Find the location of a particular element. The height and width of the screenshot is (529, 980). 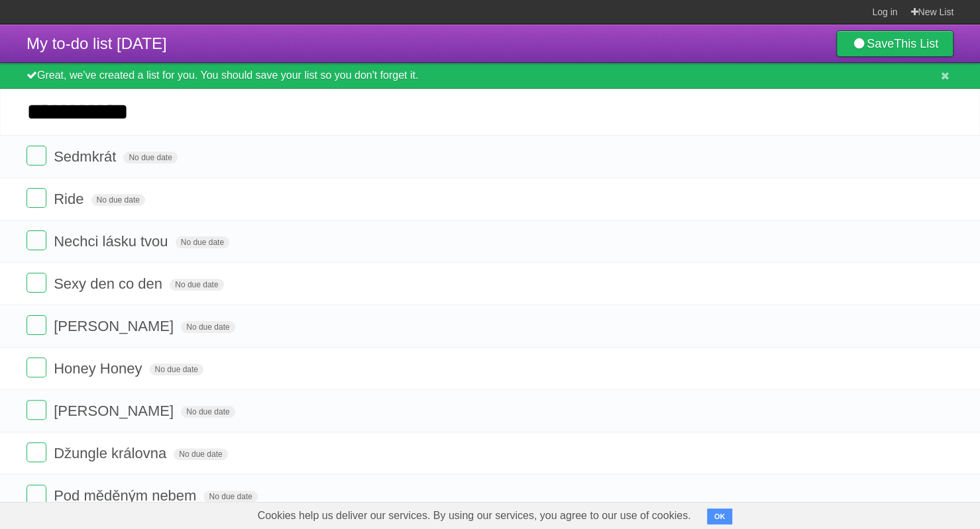

b: This List is located at coordinates (916, 44).